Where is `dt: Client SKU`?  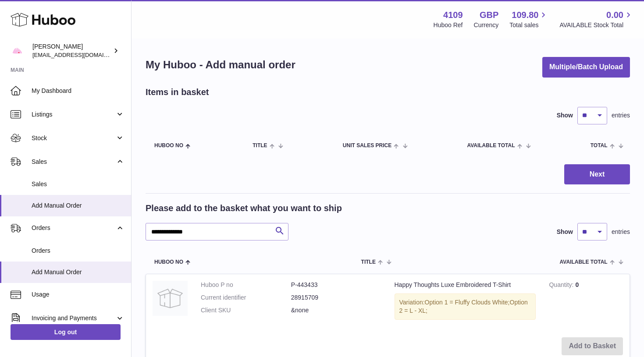
dt: Client SKU is located at coordinates (246, 310).